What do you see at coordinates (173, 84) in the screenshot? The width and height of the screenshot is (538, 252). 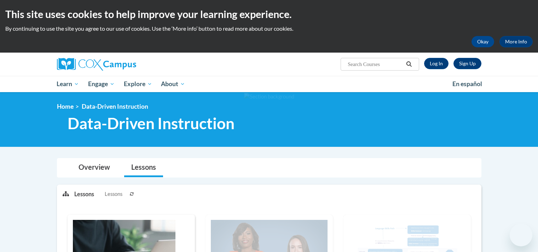 I see `span: About` at bounding box center [173, 84].